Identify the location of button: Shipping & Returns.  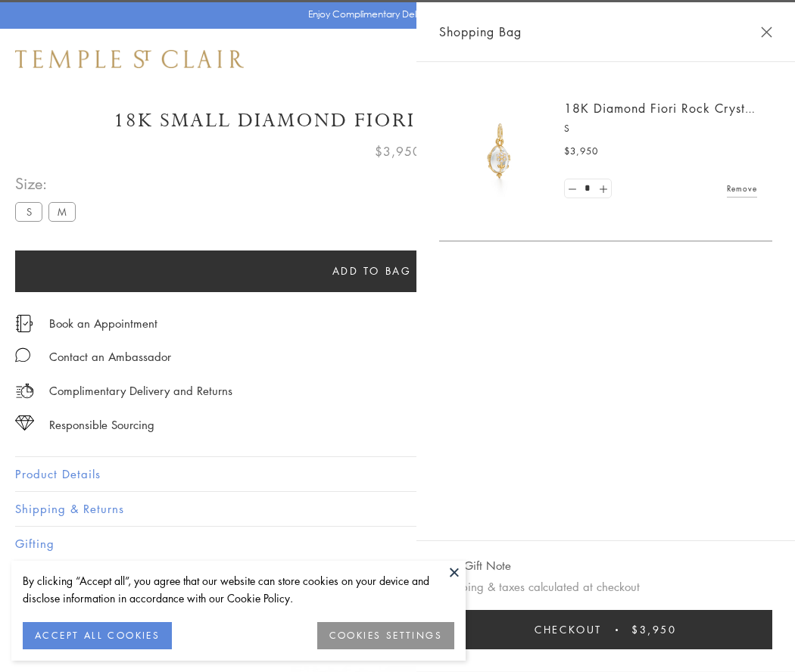
(398, 509).